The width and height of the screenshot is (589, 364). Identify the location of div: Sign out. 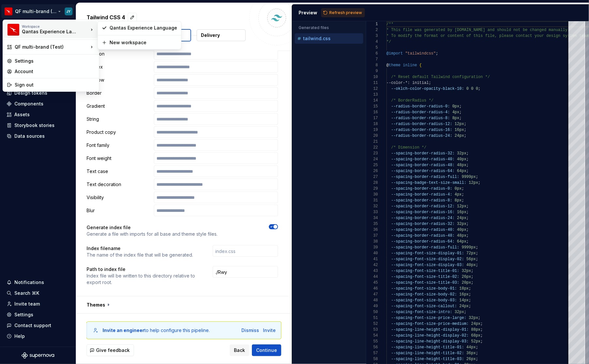
(55, 85).